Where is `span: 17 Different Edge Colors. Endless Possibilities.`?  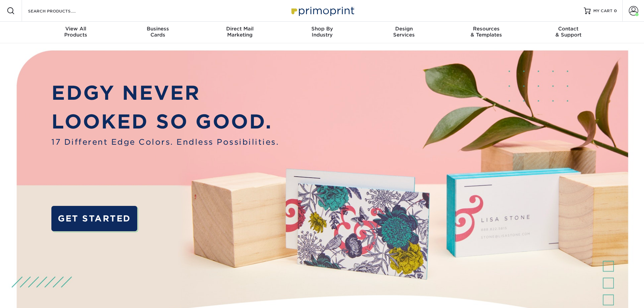
span: 17 Different Edge Colors. Endless Possibilities. is located at coordinates (165, 142).